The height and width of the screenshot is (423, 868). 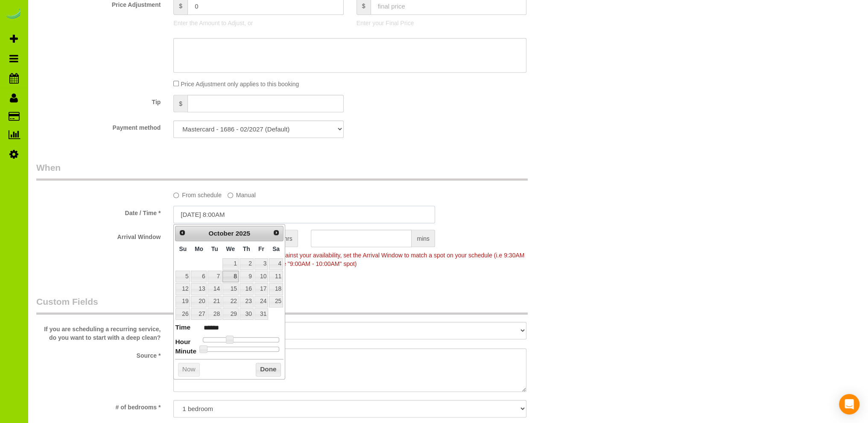 What do you see at coordinates (261, 249) in the screenshot?
I see `span: Friday` at bounding box center [261, 249].